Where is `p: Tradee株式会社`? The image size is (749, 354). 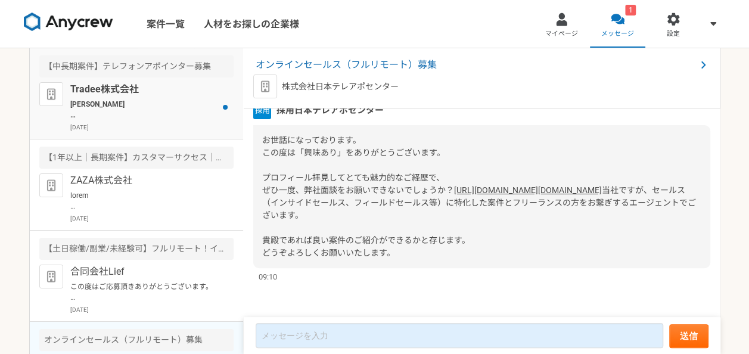 p: Tradee株式会社 is located at coordinates (144, 89).